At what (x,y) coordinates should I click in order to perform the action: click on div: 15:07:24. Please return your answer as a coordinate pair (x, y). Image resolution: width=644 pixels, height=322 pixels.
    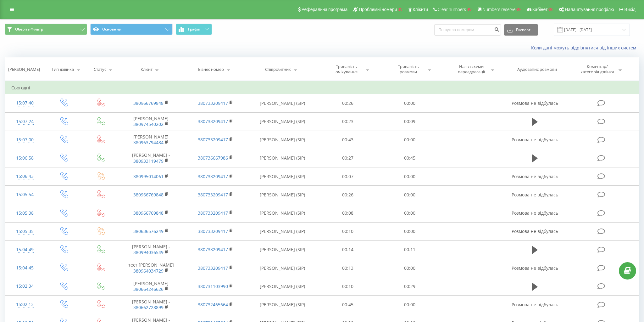
    Looking at the image, I should click on (25, 121).